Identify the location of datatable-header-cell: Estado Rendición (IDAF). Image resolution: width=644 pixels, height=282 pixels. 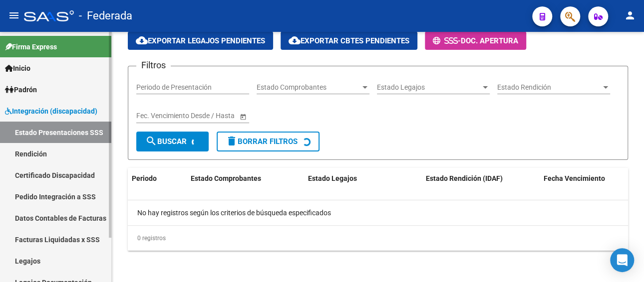
(481, 179).